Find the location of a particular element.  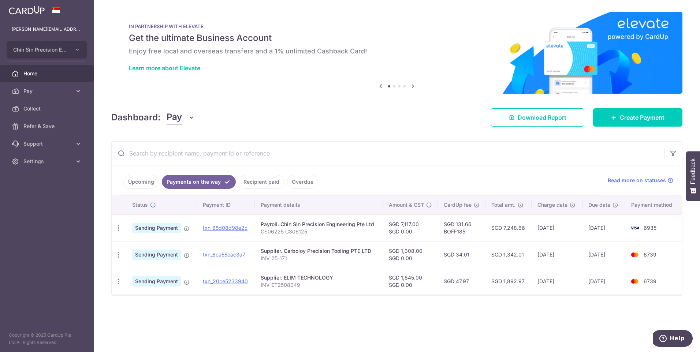

h6: Enjoy free local and overseas transfers and a 1% unlimited Cashback Card! is located at coordinates (397, 51).